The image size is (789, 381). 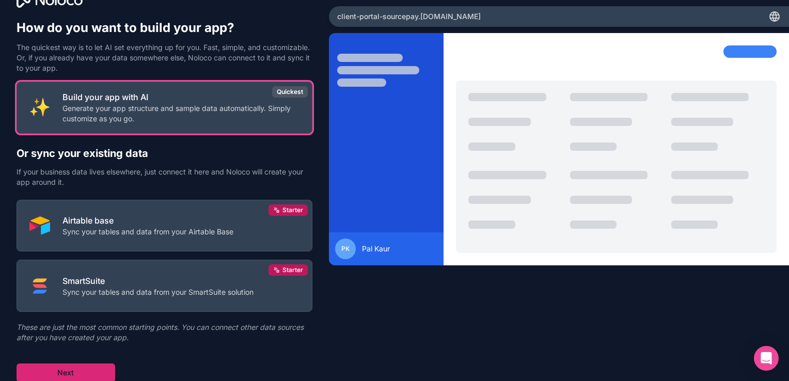 I want to click on p: If your business data lives elsewhere, just connect it here and Noloco will create your app aroun..., so click(x=164, y=177).